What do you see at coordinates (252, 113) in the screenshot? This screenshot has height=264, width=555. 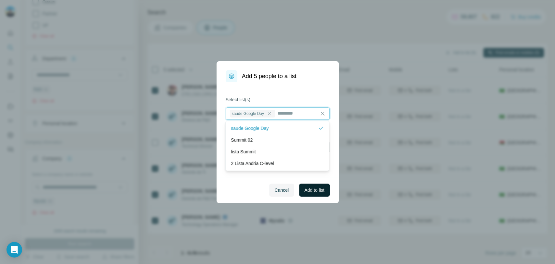 I see `div: saude Google Day` at bounding box center [252, 113].